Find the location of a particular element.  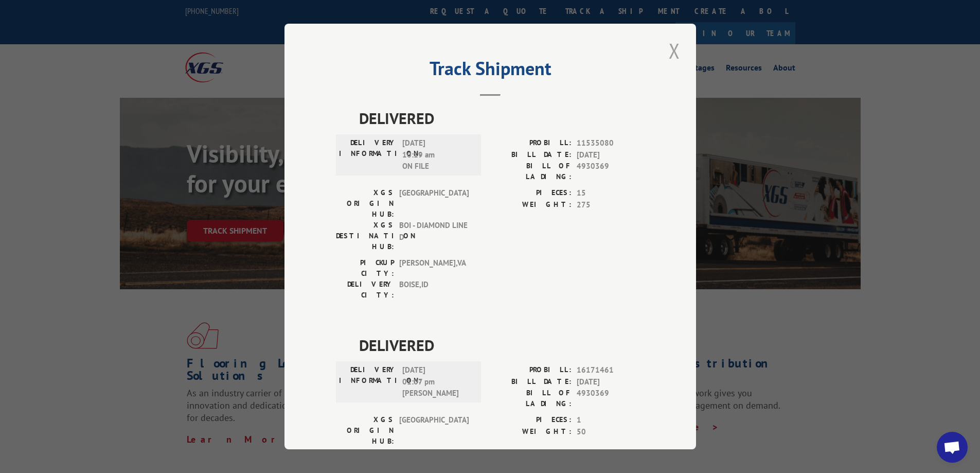

span: 16171461 is located at coordinates (610, 370).